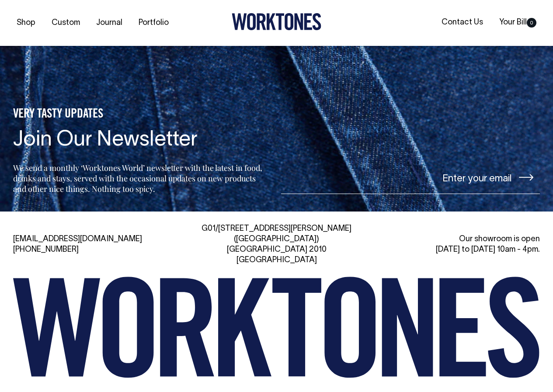  What do you see at coordinates (139, 141) in the screenshot?
I see `h4: Join Our Newsletter` at bounding box center [139, 141].